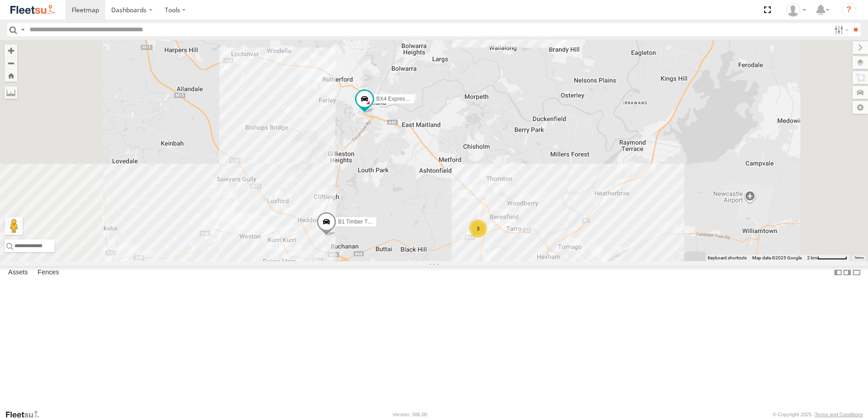  I want to click on label: Hide Summary Table, so click(857, 273).